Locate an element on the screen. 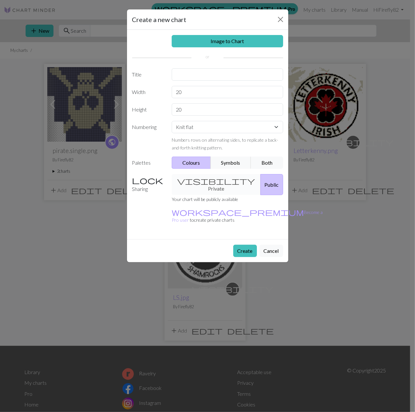 The height and width of the screenshot is (412, 415). label: Sharing is located at coordinates (148, 184).